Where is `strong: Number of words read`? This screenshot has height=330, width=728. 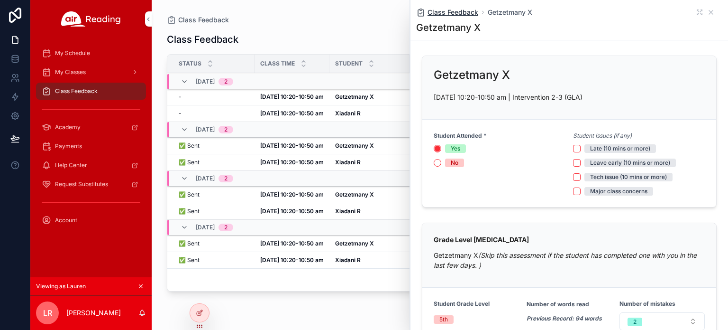 strong: Number of words read is located at coordinates (558, 303).